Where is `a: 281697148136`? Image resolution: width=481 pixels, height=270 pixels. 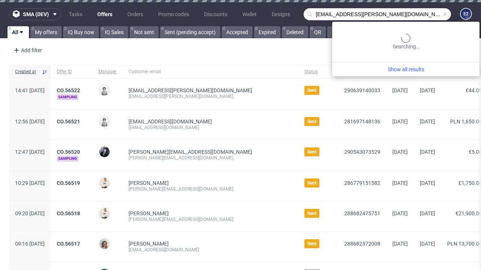
a: 281697148136 is located at coordinates (362, 122).